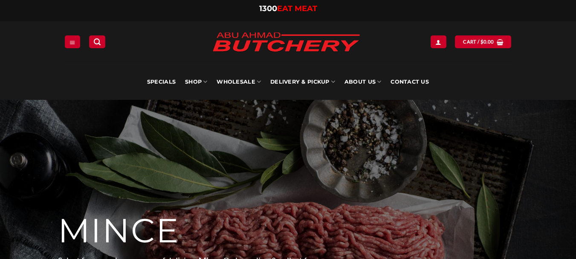 The image size is (576, 259). I want to click on a: Search, so click(97, 41).